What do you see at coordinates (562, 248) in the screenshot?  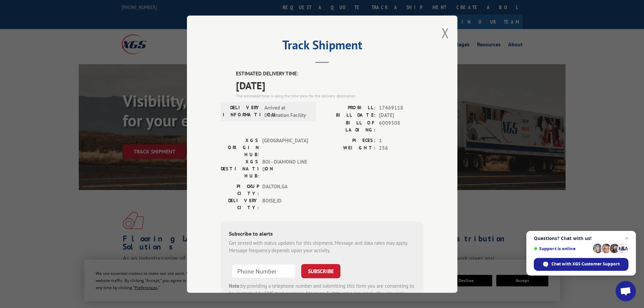 I see `span: Support is online` at bounding box center [562, 248].